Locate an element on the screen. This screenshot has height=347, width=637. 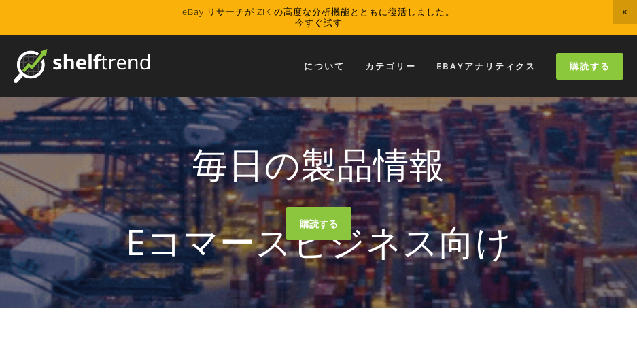
a: について is located at coordinates (324, 66).